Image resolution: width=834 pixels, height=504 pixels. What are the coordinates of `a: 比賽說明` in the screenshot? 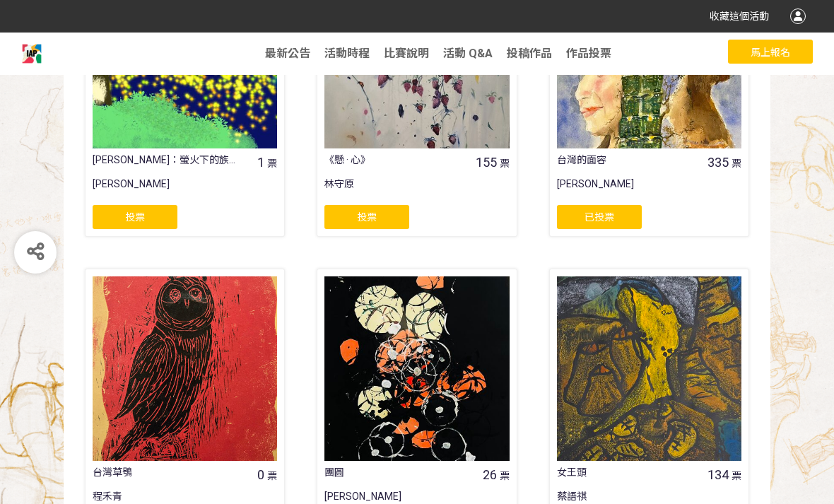 It's located at (406, 53).